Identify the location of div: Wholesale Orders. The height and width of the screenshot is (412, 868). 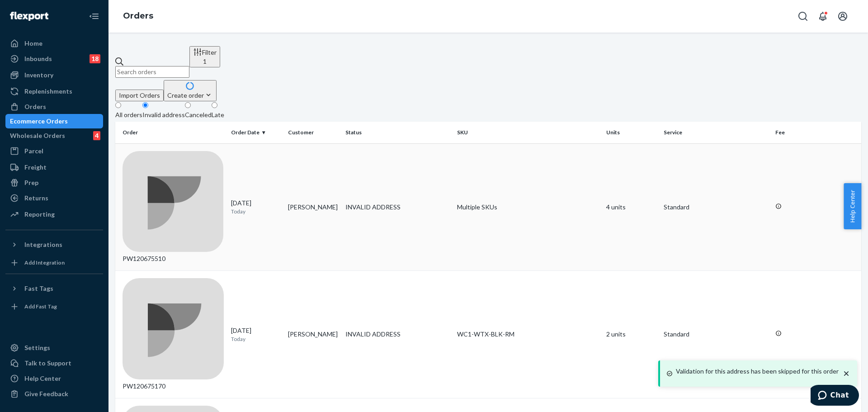
(38, 136).